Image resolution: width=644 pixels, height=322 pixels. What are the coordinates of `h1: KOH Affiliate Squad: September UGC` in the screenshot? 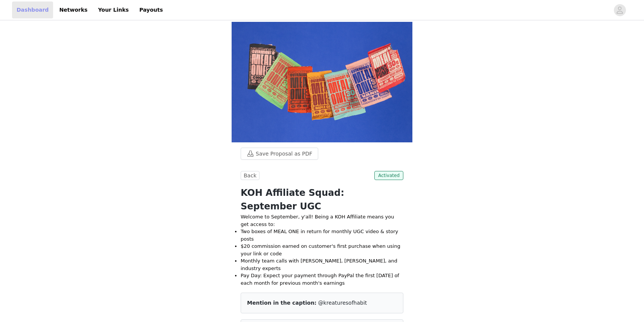 It's located at (322, 200).